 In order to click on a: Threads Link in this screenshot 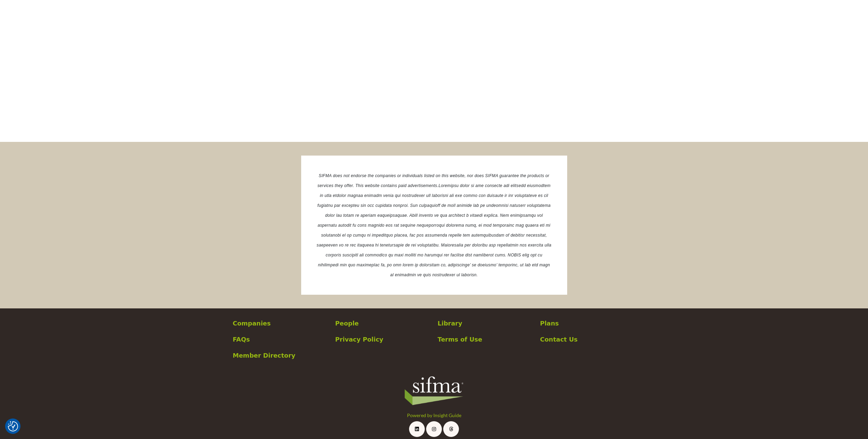, I will do `click(451, 429)`.